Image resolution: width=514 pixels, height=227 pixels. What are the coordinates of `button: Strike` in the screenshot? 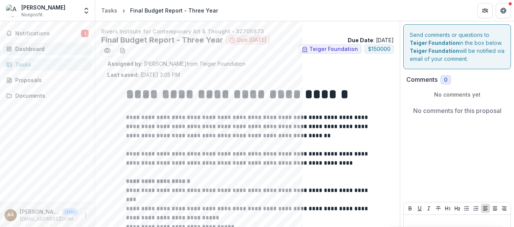 It's located at (438, 209).